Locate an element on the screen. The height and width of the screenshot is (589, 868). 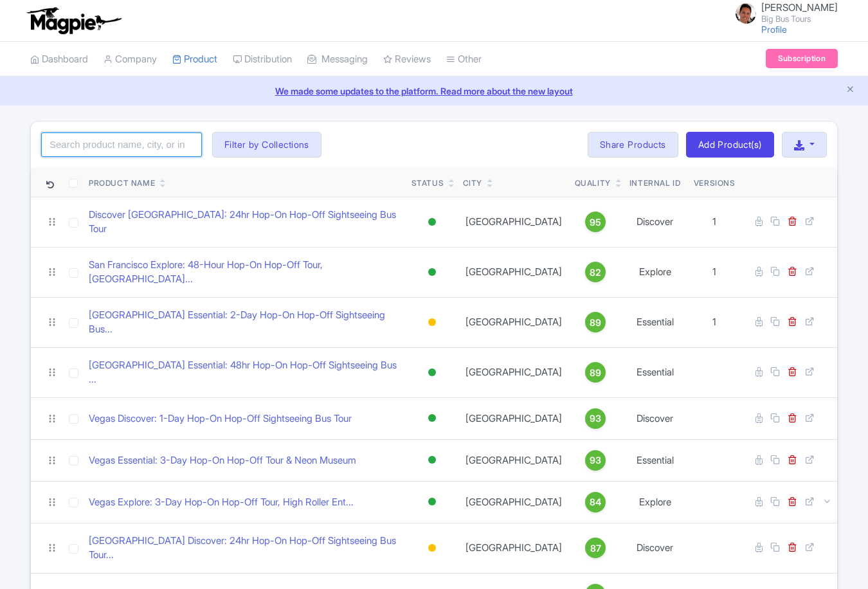
a: Dashboard is located at coordinates (59, 59).